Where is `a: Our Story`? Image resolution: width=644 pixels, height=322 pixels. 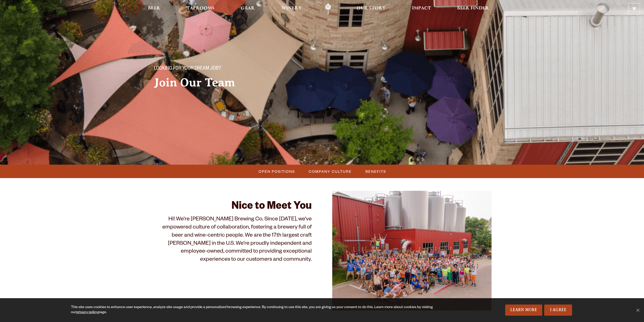
a: Our Story is located at coordinates (371, 9).